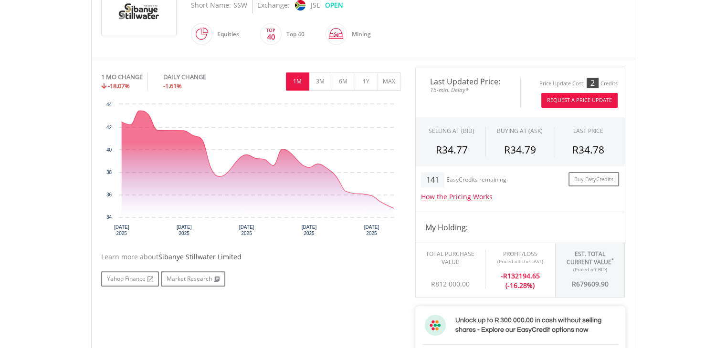 The width and height of the screenshot is (726, 348). What do you see at coordinates (172, 86) in the screenshot?
I see `span: -1.61%` at bounding box center [172, 86].